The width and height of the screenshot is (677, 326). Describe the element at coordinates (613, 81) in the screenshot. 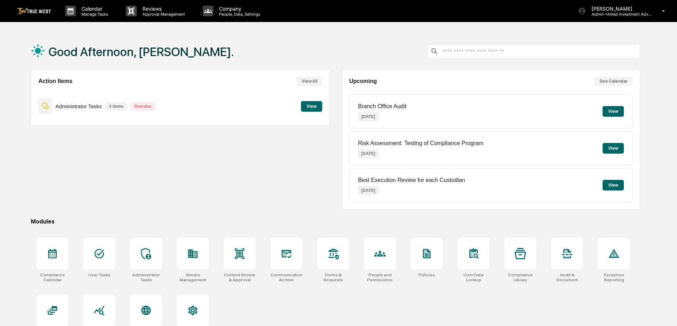

I see `a: See Calendar` at that location.